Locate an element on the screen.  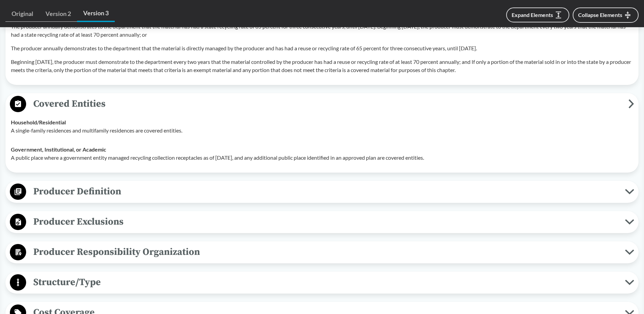
a: Version 3 is located at coordinates (96, 13).